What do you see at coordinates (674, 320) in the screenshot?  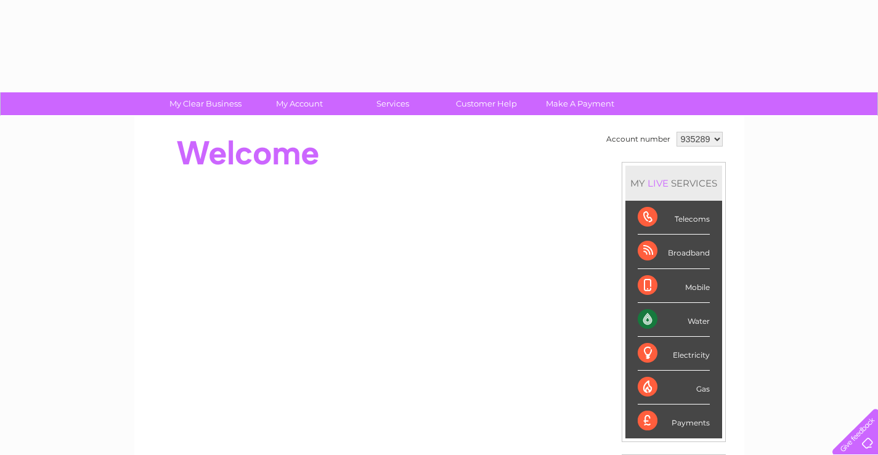 I see `div: Water` at bounding box center [674, 320].